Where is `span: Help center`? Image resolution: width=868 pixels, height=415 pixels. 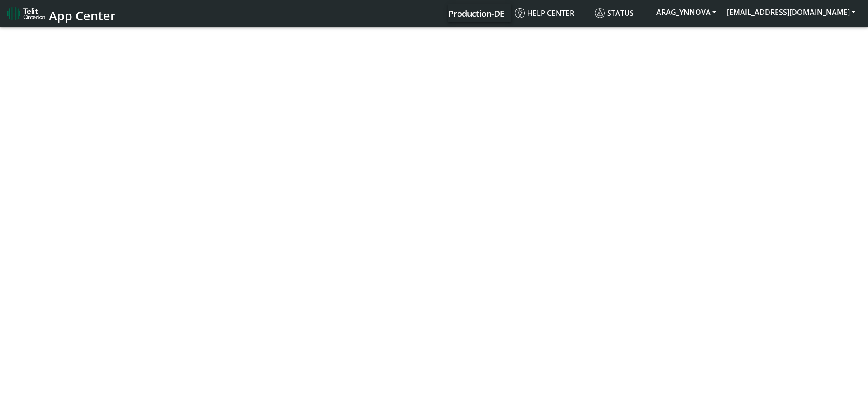
span: Help center is located at coordinates (544, 13).